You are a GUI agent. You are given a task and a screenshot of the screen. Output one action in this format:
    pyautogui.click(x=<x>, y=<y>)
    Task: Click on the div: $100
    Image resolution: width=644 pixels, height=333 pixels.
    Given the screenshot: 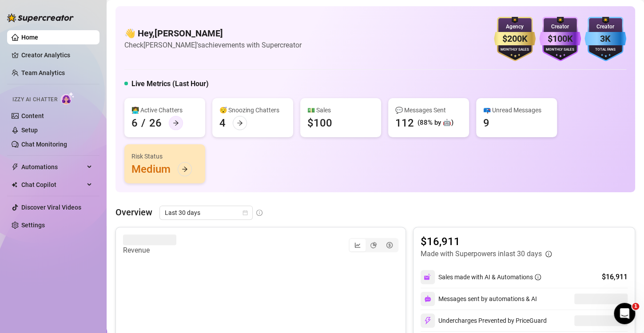 What is the action you would take?
    pyautogui.click(x=320, y=123)
    